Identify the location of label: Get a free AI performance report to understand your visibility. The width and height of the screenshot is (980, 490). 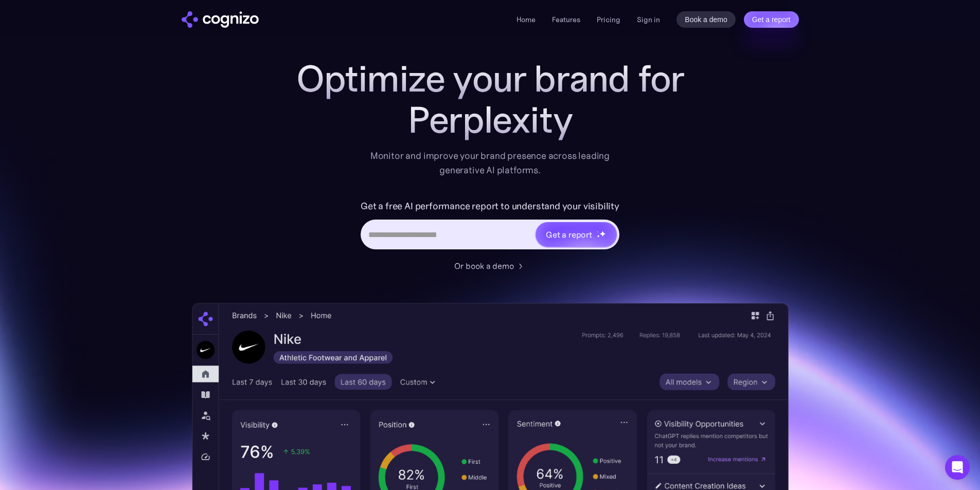
(490, 206).